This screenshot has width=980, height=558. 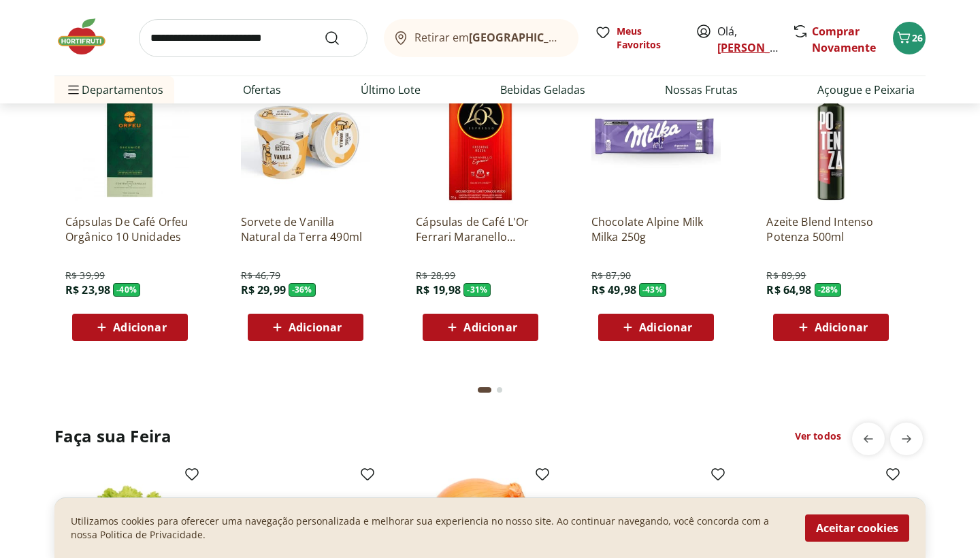 What do you see at coordinates (747, 39) in the screenshot?
I see `span: Olá,` at bounding box center [747, 39].